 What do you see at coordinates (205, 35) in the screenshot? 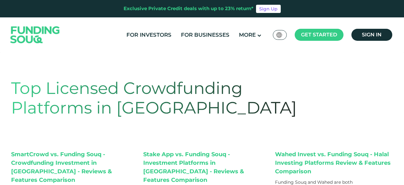
I see `a: For Businesses` at bounding box center [205, 35].